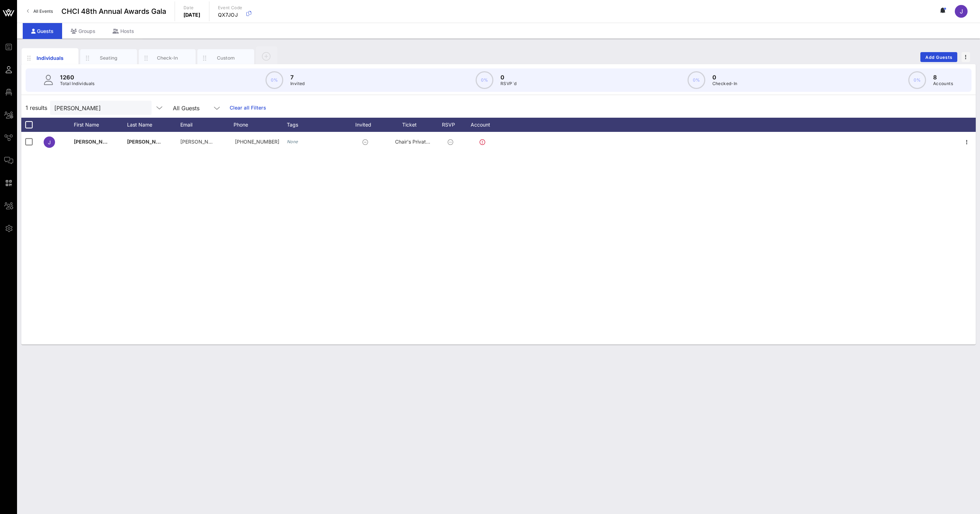 This screenshot has width=980, height=514. What do you see at coordinates (961, 11) in the screenshot?
I see `div: J` at bounding box center [961, 11].